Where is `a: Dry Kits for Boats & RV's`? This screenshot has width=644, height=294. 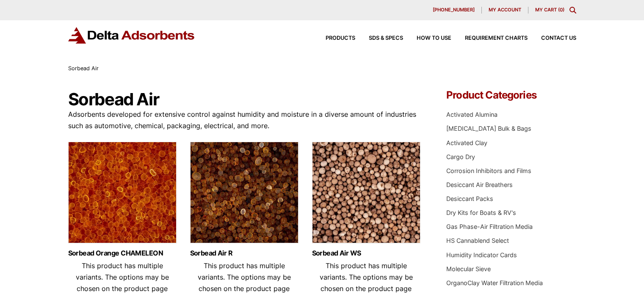 a: Dry Kits for Boats & RV's is located at coordinates (480, 212).